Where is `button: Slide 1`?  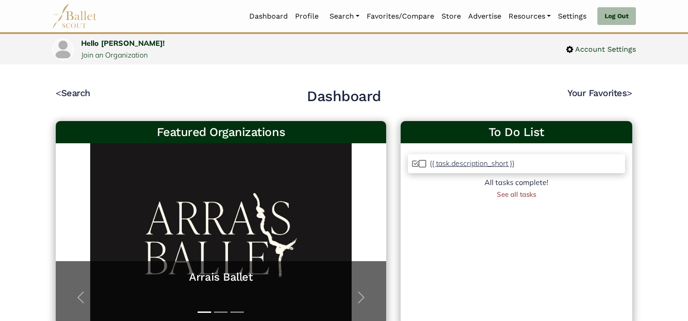 button: Slide 1 is located at coordinates (204, 312).